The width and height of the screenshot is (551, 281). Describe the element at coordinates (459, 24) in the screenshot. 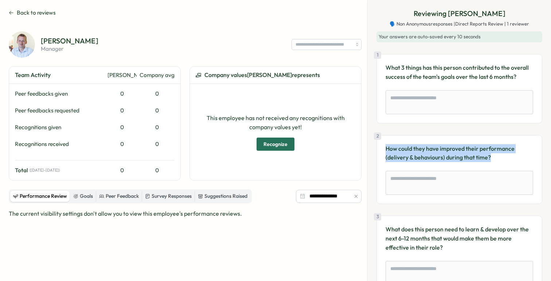

I see `span: 🗣️ Non Anonymous responses | Direct Reports Review | 1 reviewer` at that location.